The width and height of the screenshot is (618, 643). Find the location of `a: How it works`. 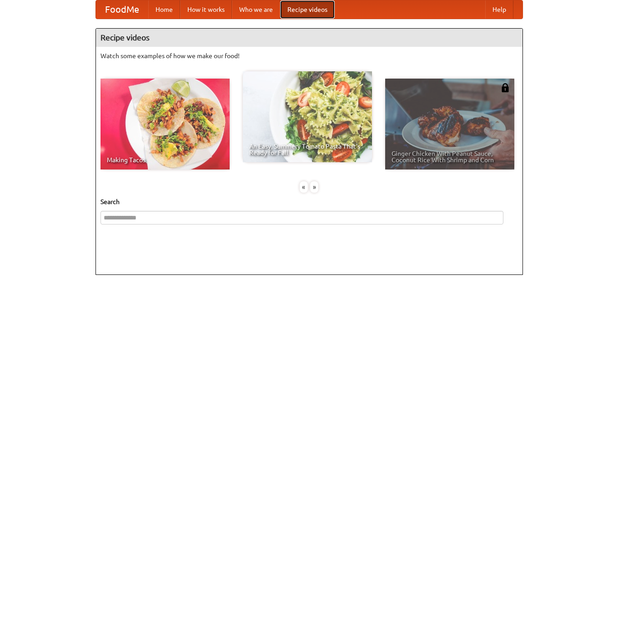

a: How it works is located at coordinates (206, 10).